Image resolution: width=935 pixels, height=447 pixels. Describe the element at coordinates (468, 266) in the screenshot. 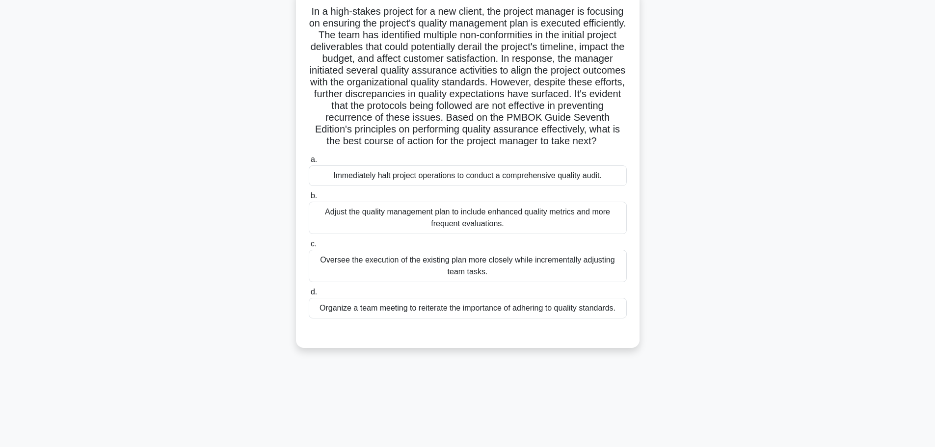

I see `div: Oversee the execution of the existing plan more closely while incrementally adjusting team tasks.` at that location.